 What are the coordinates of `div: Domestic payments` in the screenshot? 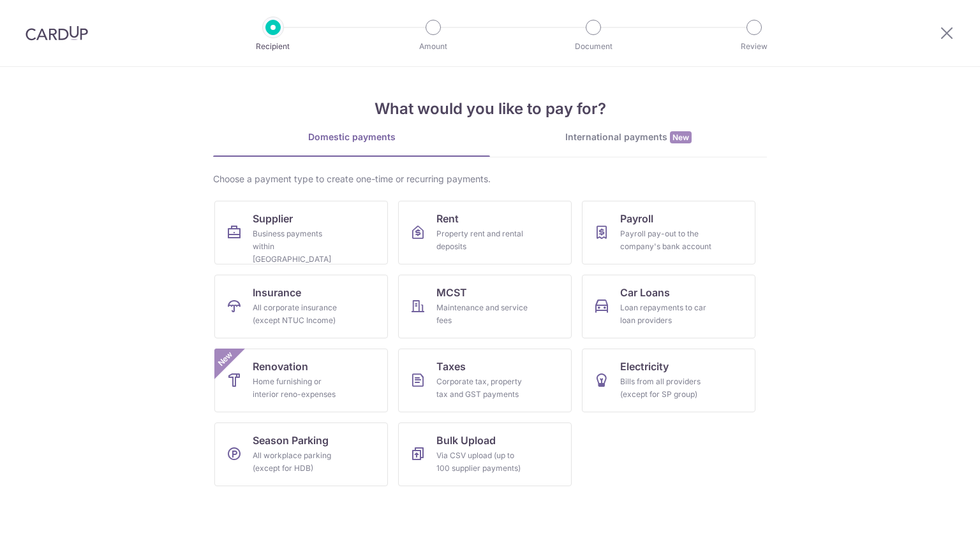 It's located at (351, 137).